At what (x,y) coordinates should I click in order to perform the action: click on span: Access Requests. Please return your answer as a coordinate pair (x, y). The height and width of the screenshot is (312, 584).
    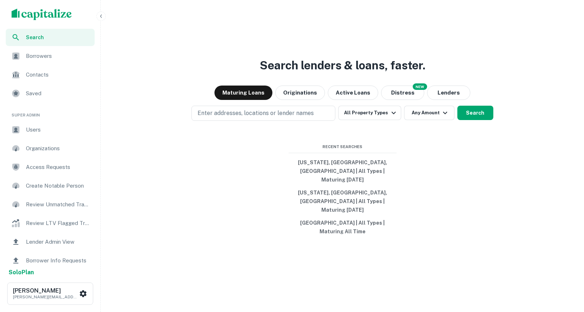
    Looking at the image, I should click on (58, 167).